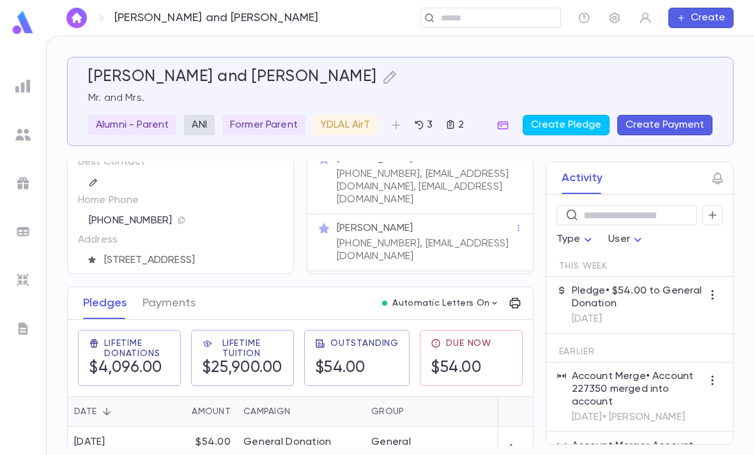 Image resolution: width=754 pixels, height=455 pixels. Describe the element at coordinates (137, 349) in the screenshot. I see `span: Lifetime Donations` at that location.